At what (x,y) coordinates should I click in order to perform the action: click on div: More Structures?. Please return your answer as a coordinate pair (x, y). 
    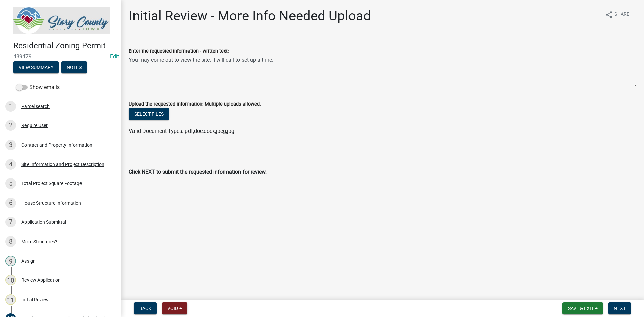
    Looking at the image, I should click on (39, 241).